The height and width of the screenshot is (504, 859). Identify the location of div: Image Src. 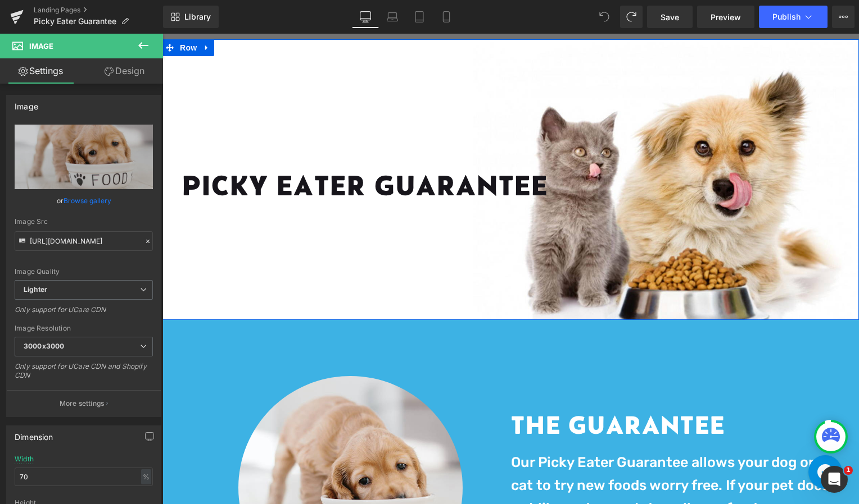
(84, 222).